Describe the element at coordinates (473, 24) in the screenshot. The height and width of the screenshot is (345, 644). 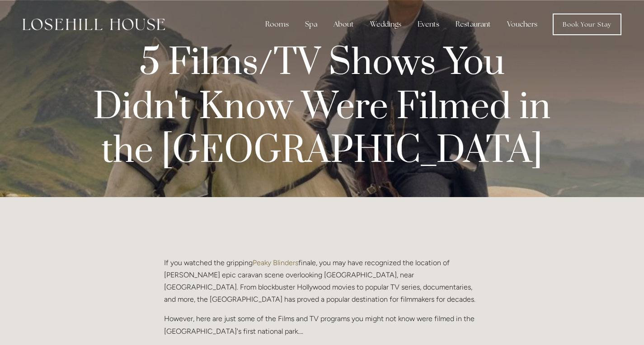
I see `div: Restaurant` at that location.